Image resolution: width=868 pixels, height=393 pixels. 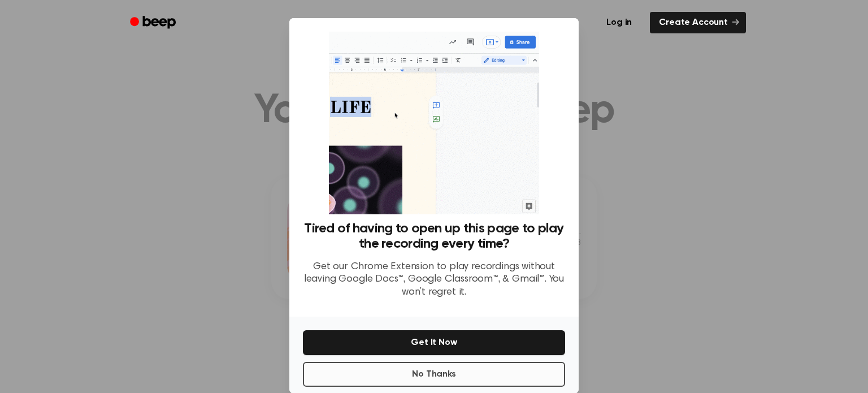 What do you see at coordinates (434, 236) in the screenshot?
I see `h3: Tired of having to open up this page to play the recording every time?` at bounding box center [434, 236].